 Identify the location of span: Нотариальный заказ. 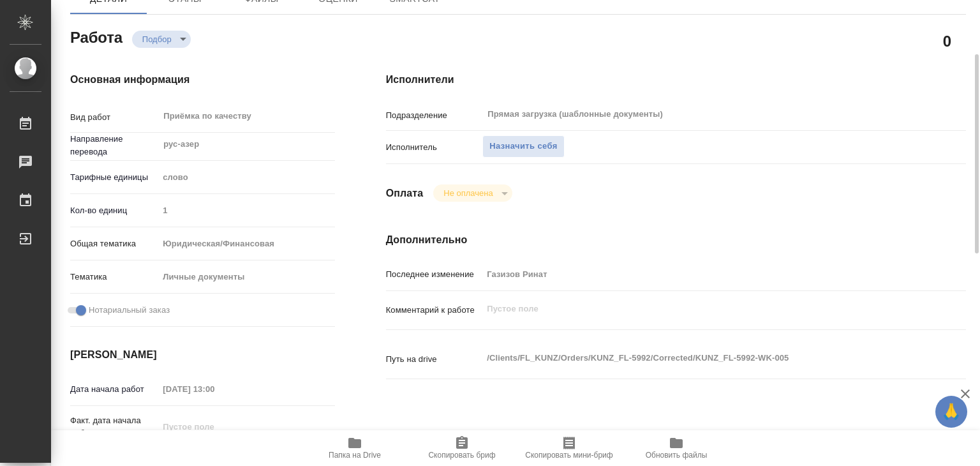
(129, 310).